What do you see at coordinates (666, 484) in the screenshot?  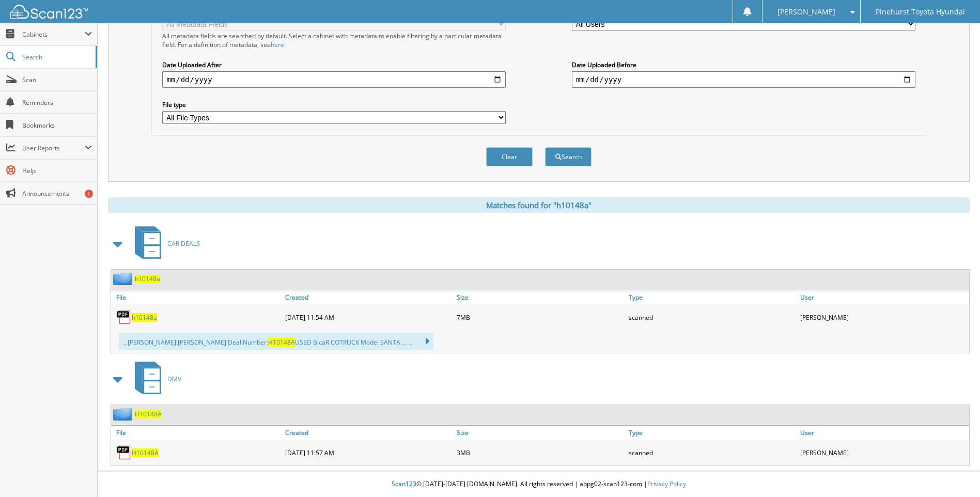 I see `a: Privacy Policy` at bounding box center [666, 484].